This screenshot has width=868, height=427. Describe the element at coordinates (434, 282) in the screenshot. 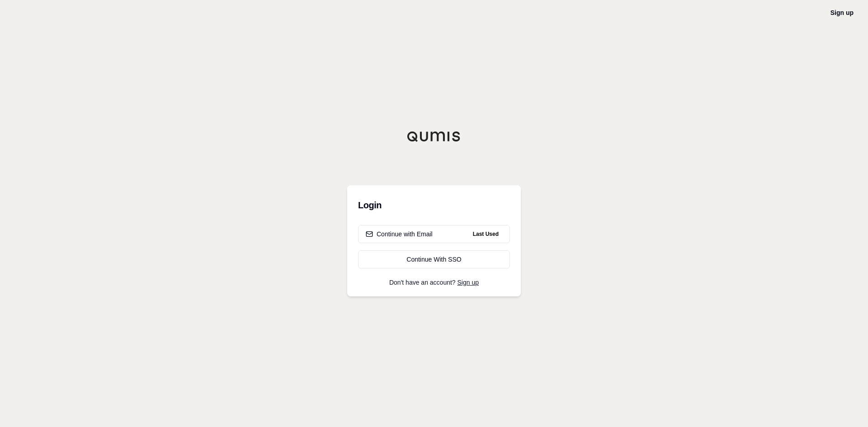

I see `p: Don't have an account?` at that location.